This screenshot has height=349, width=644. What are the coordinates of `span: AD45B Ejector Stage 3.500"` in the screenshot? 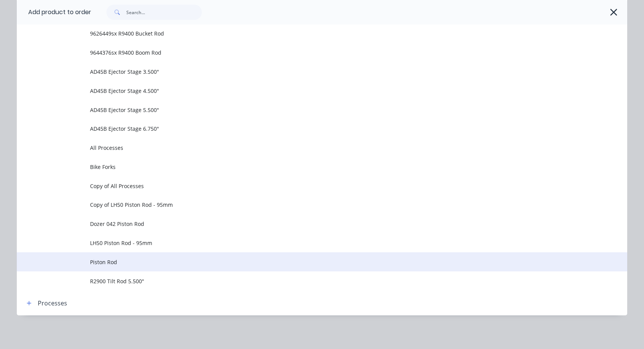 It's located at (305, 71).